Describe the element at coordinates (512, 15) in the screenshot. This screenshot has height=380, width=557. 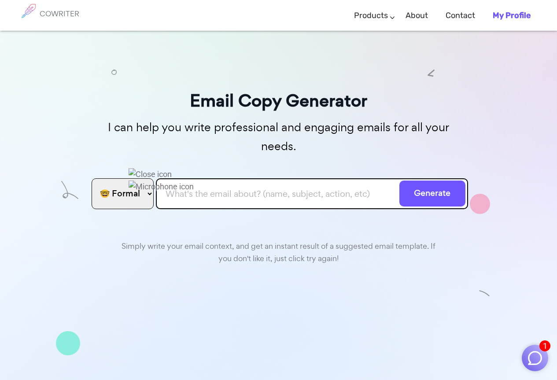
I see `a: My Profile` at that location.